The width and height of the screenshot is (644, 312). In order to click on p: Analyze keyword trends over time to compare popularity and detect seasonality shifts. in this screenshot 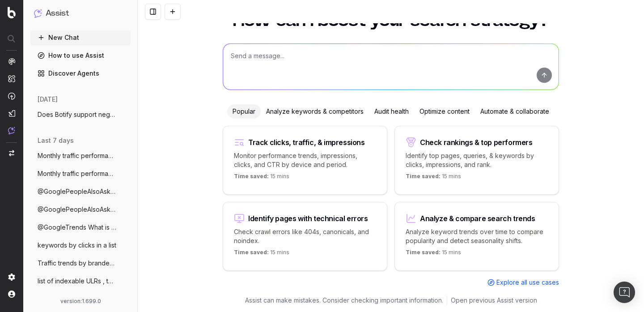, I will do `click(477, 236)`.